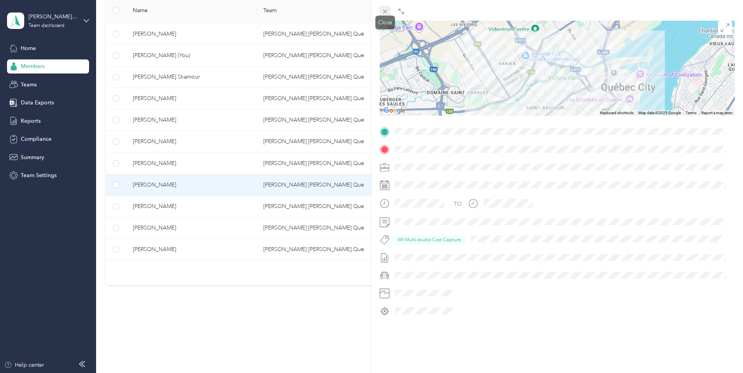  I want to click on div: TO, so click(458, 203).